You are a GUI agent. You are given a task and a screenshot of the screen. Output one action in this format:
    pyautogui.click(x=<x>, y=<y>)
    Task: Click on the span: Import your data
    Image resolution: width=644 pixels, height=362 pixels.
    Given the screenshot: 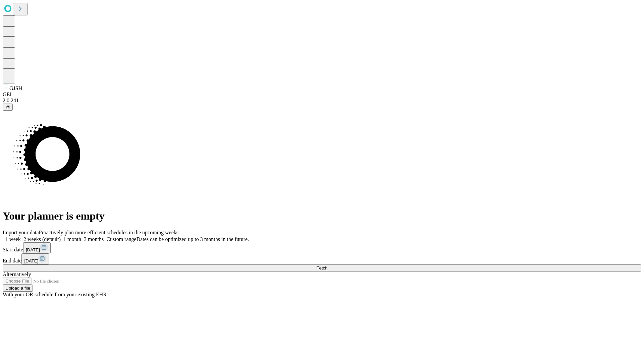 What is the action you would take?
    pyautogui.click(x=20, y=232)
    